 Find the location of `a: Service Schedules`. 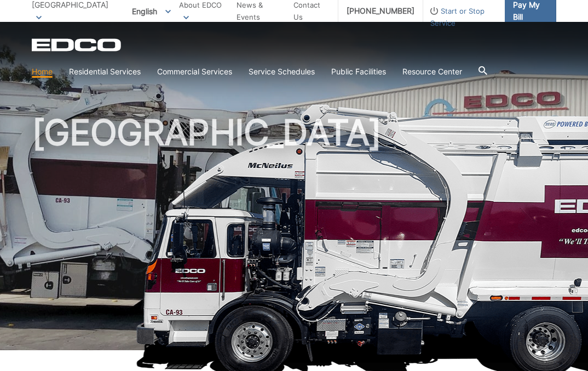

a: Service Schedules is located at coordinates (281, 72).